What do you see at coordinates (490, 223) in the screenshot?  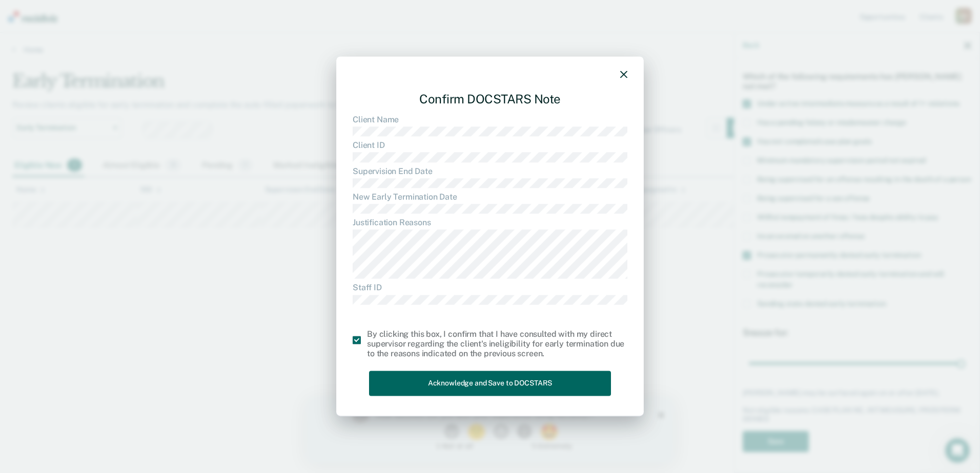 I see `dt: Justification Reasons` at bounding box center [490, 223].